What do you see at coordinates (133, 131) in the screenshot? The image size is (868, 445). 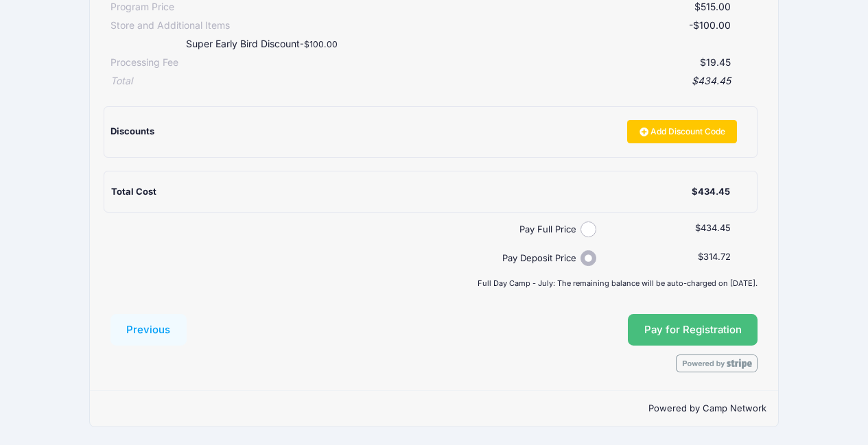 I see `span: Discounts` at bounding box center [133, 131].